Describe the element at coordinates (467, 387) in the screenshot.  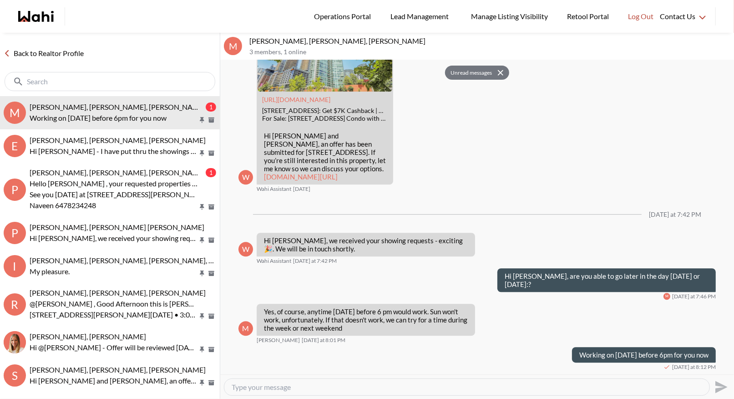
I see `textarea: Type your message` at that location.